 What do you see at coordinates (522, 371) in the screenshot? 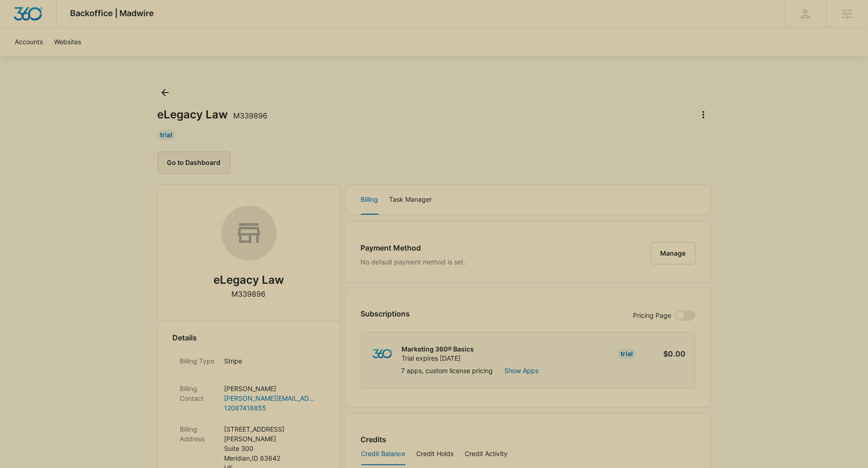
I see `button: Show Apps` at bounding box center [522, 371].